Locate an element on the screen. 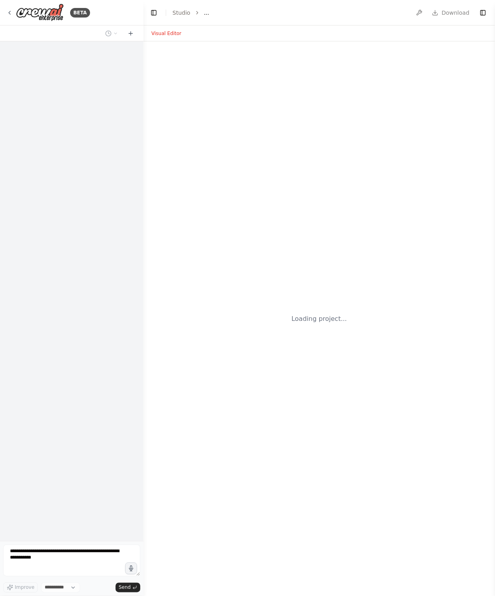  span: Improve is located at coordinates (24, 588).